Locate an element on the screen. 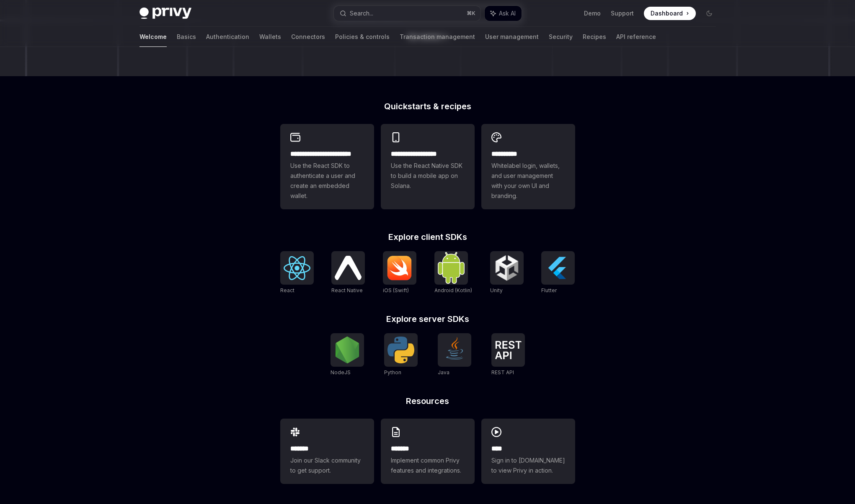 This screenshot has width=855, height=504. img: Android (Kotlin) is located at coordinates (452, 267).